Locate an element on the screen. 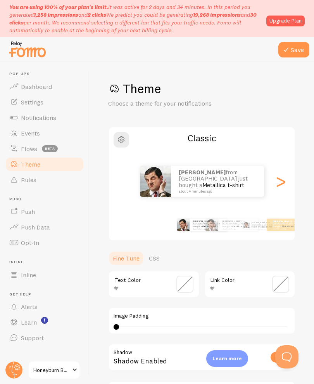 The height and width of the screenshot is (384, 314). span: Rules is located at coordinates (29, 180).